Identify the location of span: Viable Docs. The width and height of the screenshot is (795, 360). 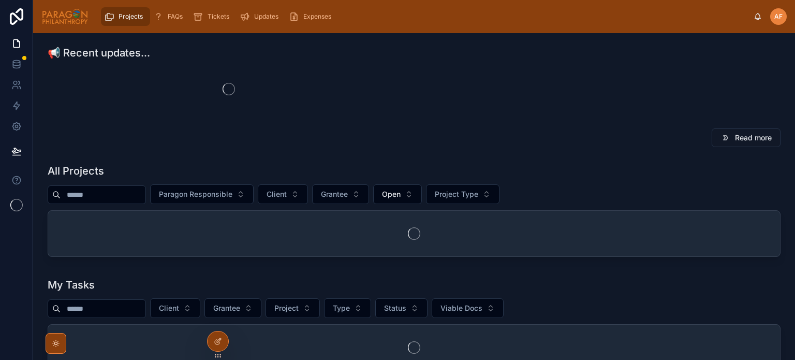
(461, 308).